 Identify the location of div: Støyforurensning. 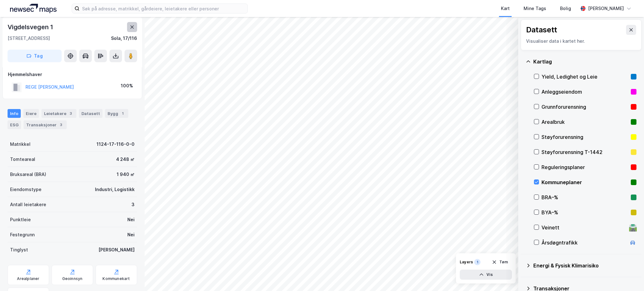
(585, 137).